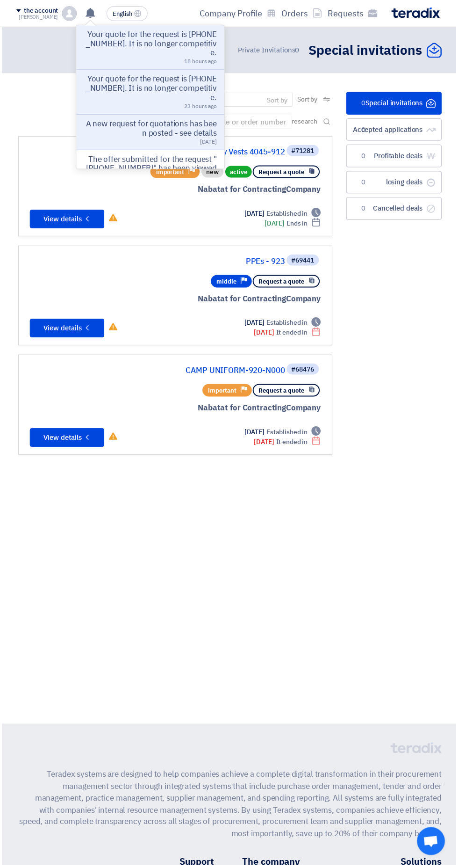 The image size is (458, 868). I want to click on img: profile_test.png, so click(70, 14).